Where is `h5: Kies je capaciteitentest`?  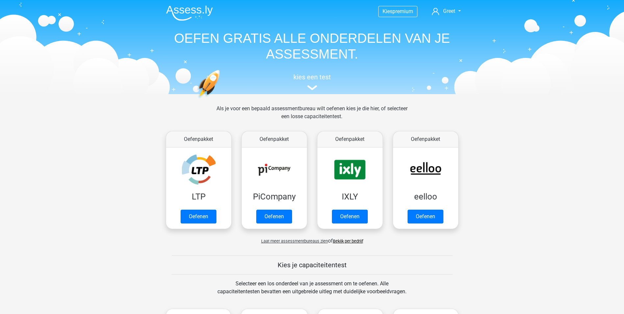 h5: Kies je capaciteitentest is located at coordinates (312, 265).